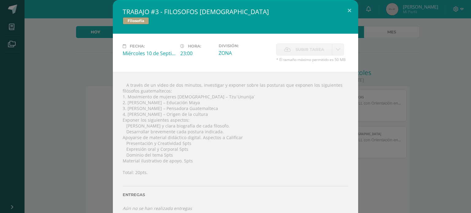 This screenshot has width=471, height=213. What do you see at coordinates (157, 208) in the screenshot?
I see `i: Aún no se han realizado entregas` at bounding box center [157, 208].